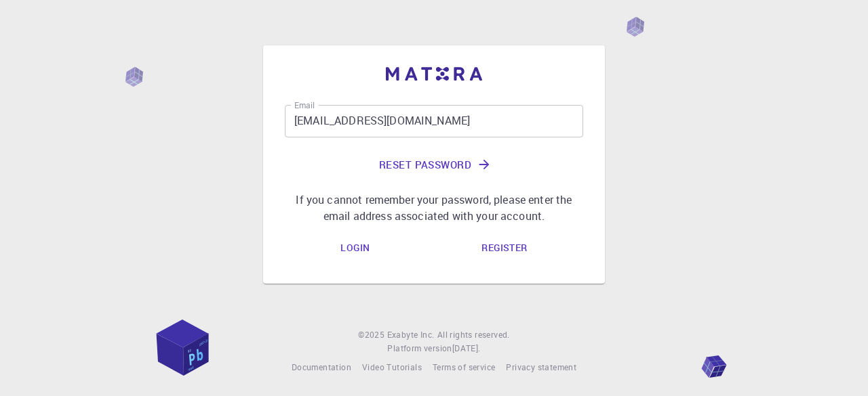 The width and height of the screenshot is (868, 396). What do you see at coordinates (504, 249) in the screenshot?
I see `a: Register` at bounding box center [504, 249].